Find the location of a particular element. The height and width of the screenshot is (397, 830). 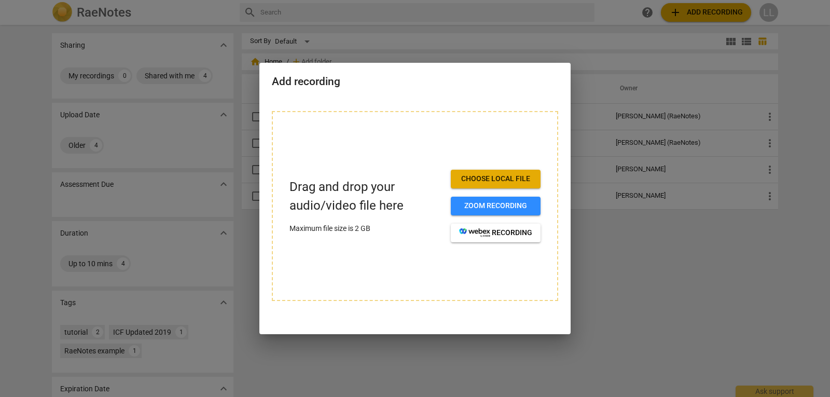

button: Zoom recording is located at coordinates (495, 206).